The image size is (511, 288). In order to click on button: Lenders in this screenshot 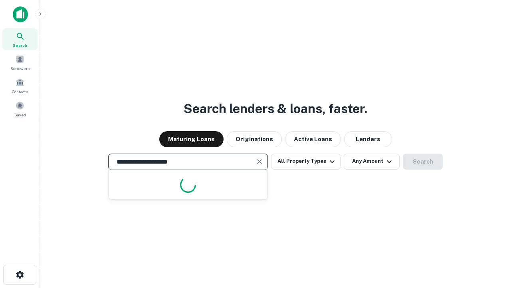, I will do `click(368, 139)`.